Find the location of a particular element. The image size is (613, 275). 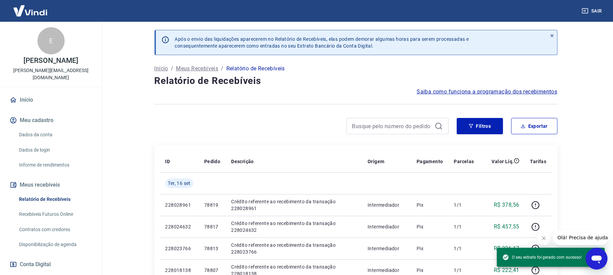

p: Crédito referente ao recebimento da transação 228028961 is located at coordinates (294, 205).